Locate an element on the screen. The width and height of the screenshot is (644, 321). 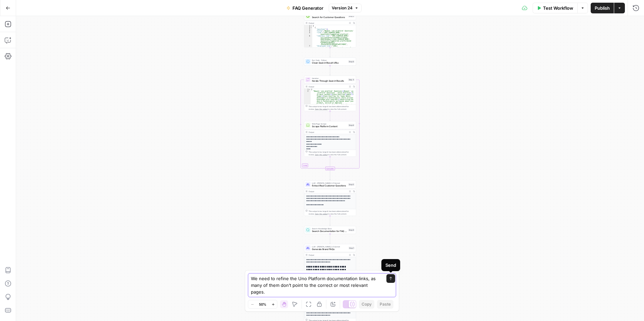
div: Run Code · PythonClean Search Result URLsStep 8 is located at coordinates (330, 61).